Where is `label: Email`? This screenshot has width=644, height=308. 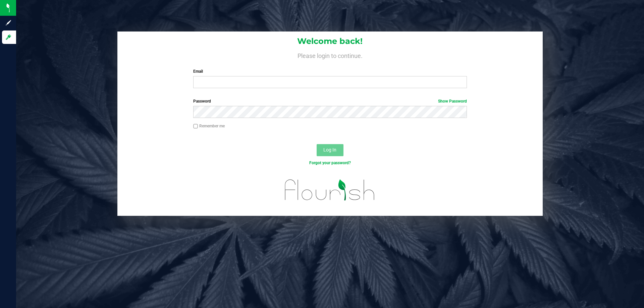 label: Email is located at coordinates (330, 71).